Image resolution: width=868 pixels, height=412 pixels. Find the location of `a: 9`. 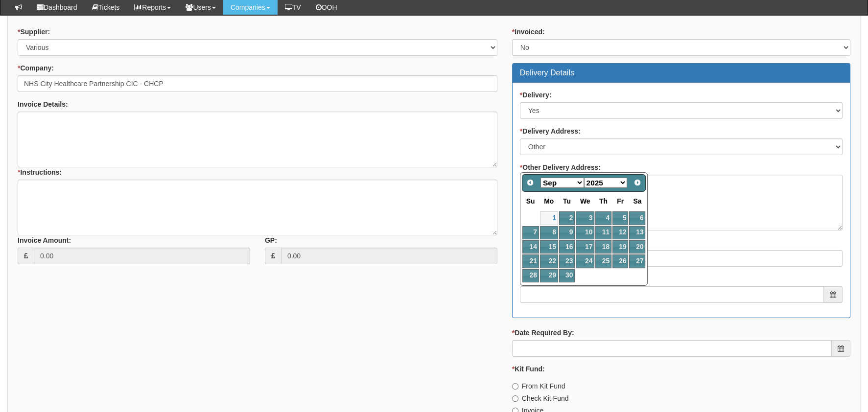

a: 9 is located at coordinates (567, 233).